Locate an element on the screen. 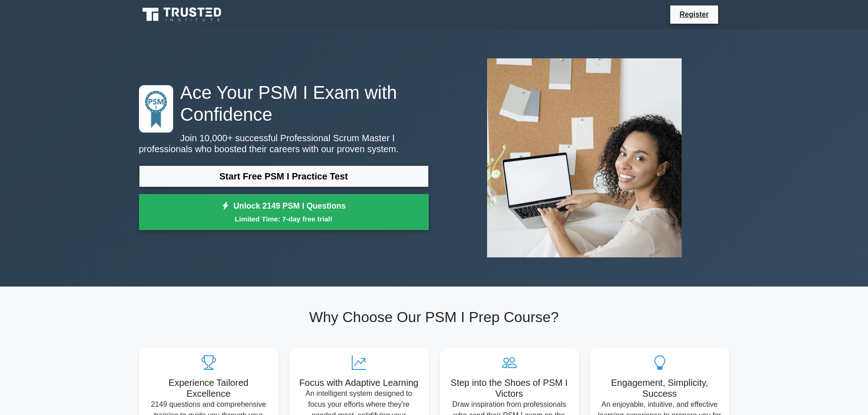  h5: Step into the Shoes of PSM I Victors is located at coordinates (510, 388).